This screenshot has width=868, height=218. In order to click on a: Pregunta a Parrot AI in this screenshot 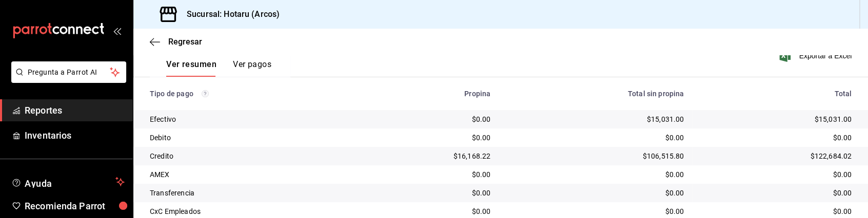, I will do `click(67, 79)`.